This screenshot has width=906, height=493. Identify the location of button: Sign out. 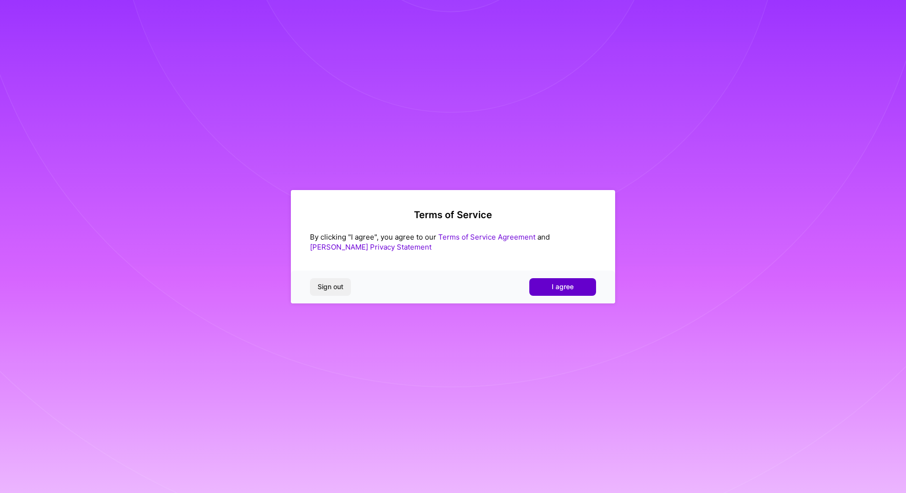
(330, 287).